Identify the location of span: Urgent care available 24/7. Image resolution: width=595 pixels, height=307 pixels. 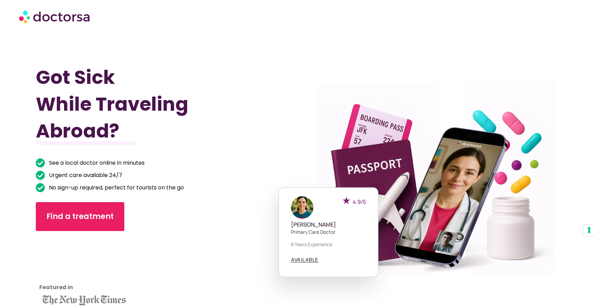
(85, 176).